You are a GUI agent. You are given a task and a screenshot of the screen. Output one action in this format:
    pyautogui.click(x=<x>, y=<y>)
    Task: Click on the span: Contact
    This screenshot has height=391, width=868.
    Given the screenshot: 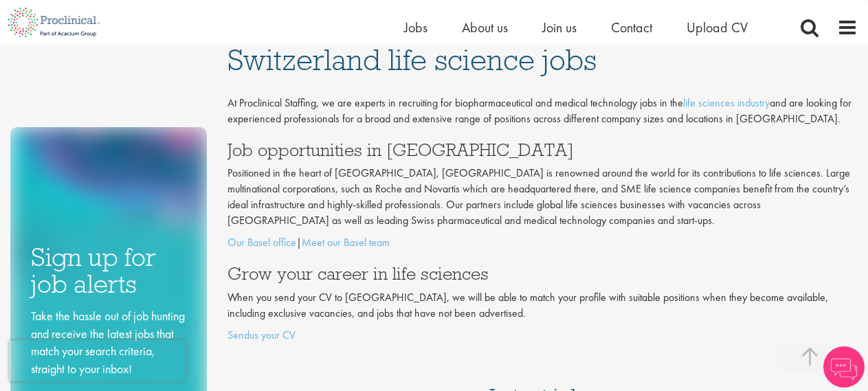 What is the action you would take?
    pyautogui.click(x=631, y=28)
    